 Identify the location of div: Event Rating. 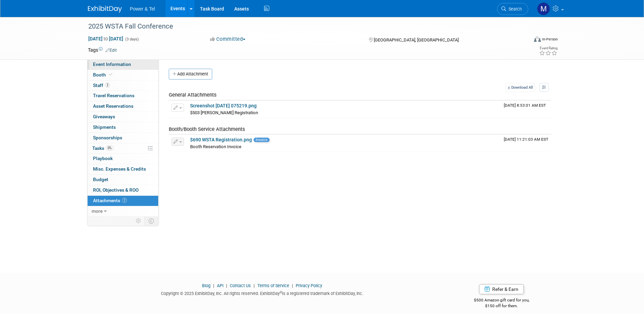
(548, 48).